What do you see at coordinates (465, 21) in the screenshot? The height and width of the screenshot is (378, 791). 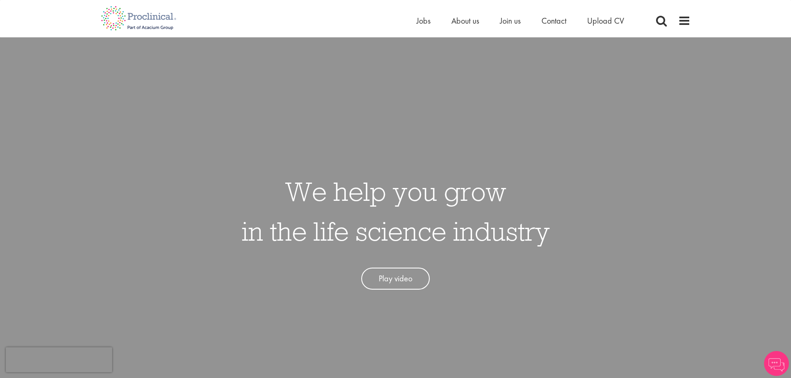 I see `span: About us` at bounding box center [465, 21].